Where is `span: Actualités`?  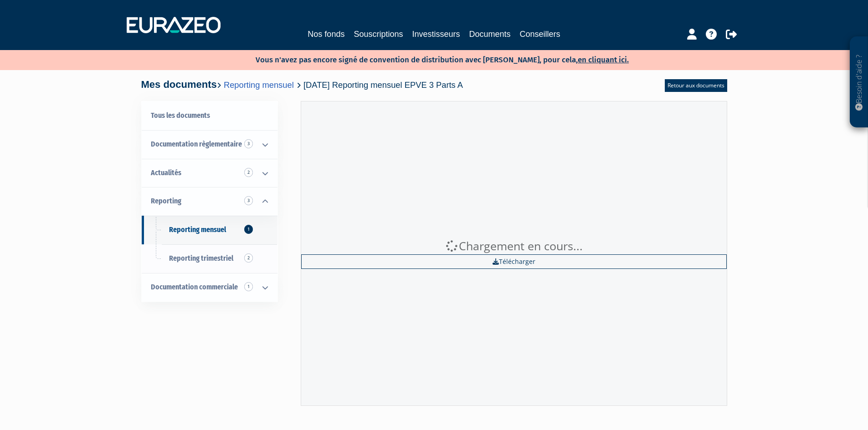 span: Actualités is located at coordinates (166, 173).